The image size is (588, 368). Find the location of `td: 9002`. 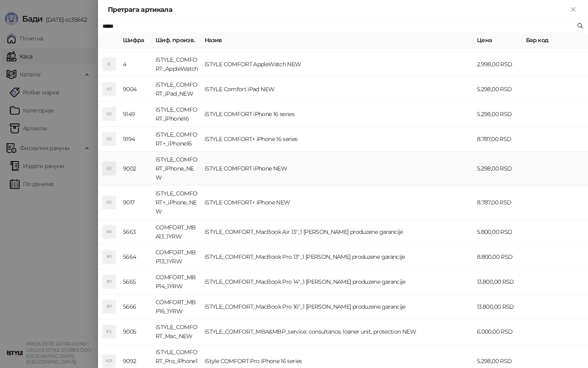

td: 9002 is located at coordinates (136, 169).